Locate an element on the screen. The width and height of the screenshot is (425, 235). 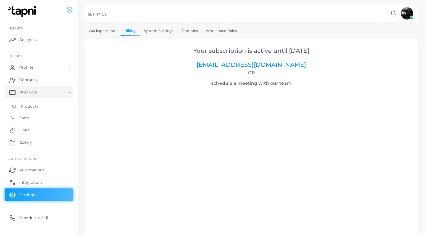
a: Gallery is located at coordinates (39, 143).